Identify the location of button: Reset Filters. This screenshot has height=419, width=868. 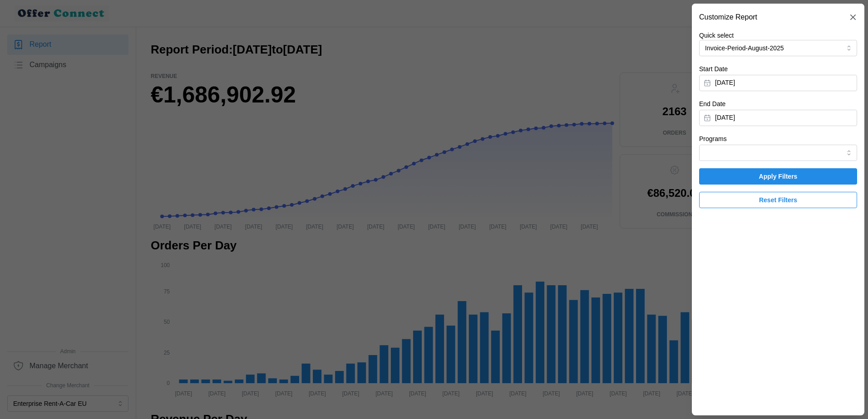
(778, 200).